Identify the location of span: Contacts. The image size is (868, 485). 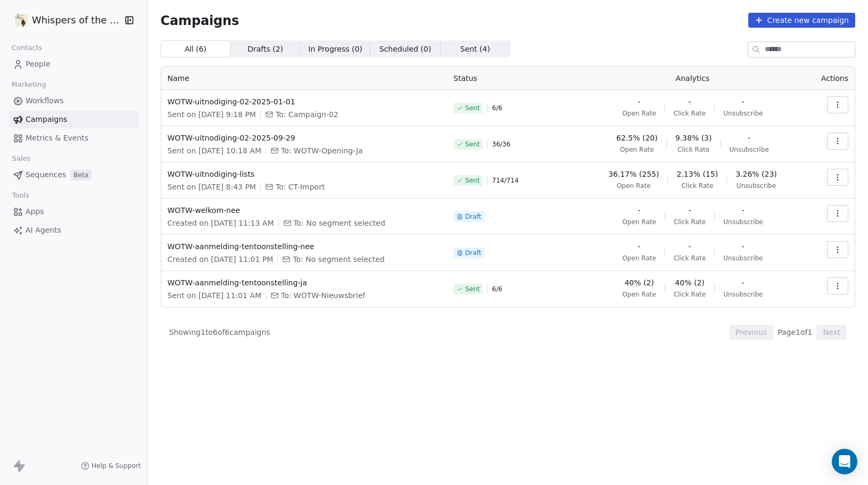
(27, 48).